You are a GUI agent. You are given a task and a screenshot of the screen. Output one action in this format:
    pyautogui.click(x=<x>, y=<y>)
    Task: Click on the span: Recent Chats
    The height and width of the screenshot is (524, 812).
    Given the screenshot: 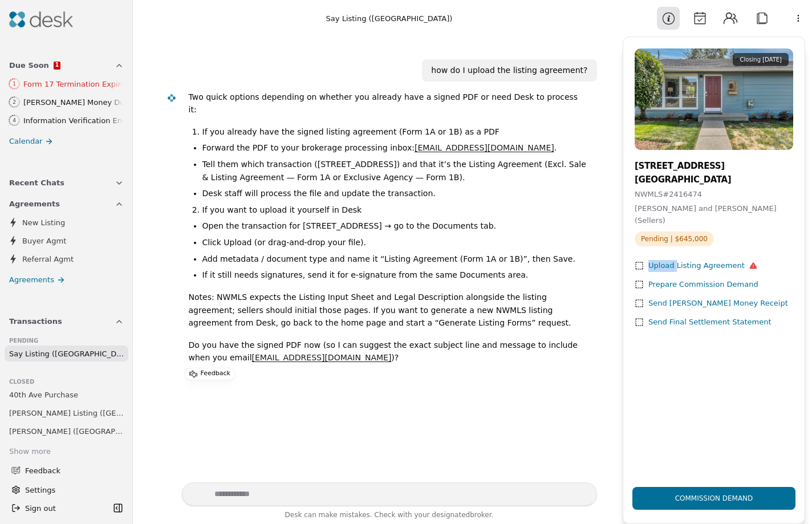 What is the action you would take?
    pyautogui.click(x=37, y=183)
    